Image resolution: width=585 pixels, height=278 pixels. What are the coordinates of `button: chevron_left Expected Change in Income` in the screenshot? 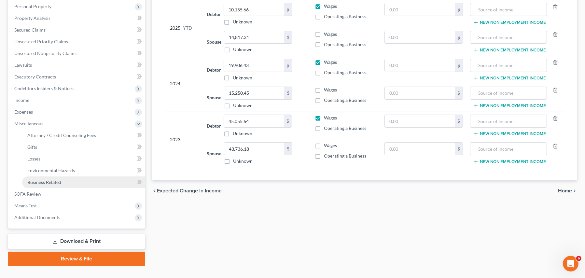 It's located at (187, 191).